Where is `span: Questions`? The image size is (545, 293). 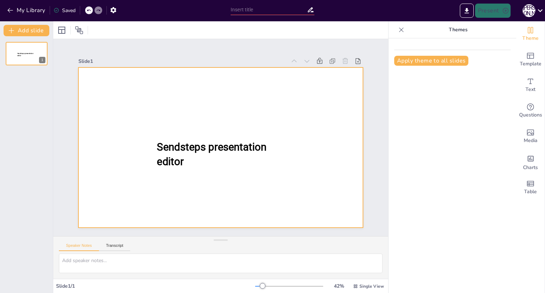 span: Questions is located at coordinates (531, 115).